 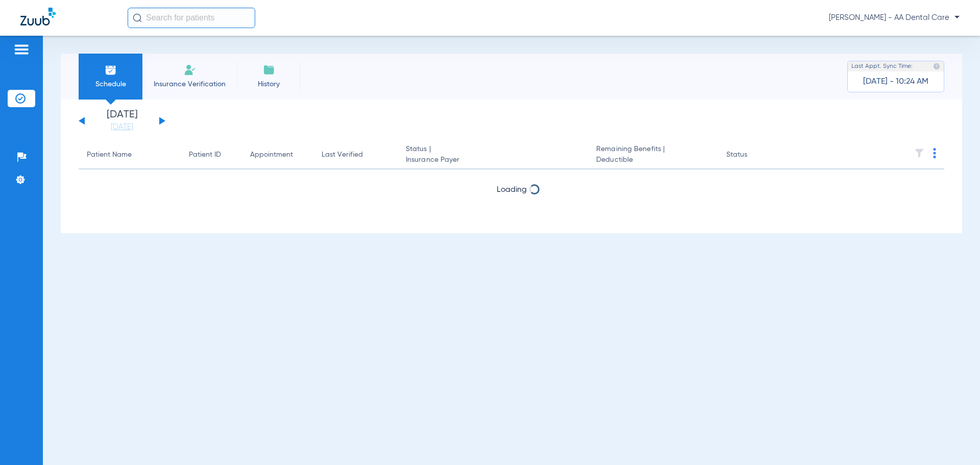 What do you see at coordinates (653, 160) in the screenshot?
I see `span: Deductible` at bounding box center [653, 160].